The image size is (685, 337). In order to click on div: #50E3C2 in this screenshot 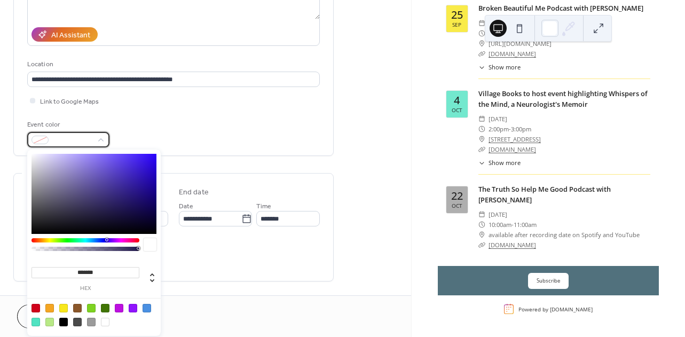, I will do `click(36, 322)`.